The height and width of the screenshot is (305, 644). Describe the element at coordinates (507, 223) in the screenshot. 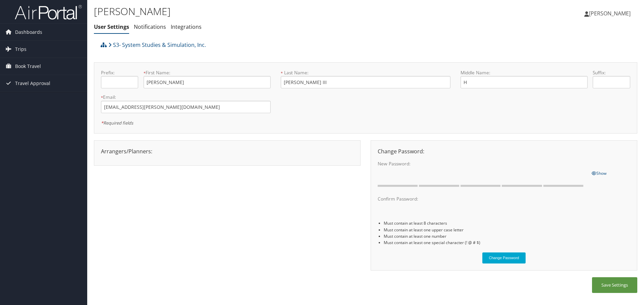

I see `li: Must contain at least 8 characters` at that location.